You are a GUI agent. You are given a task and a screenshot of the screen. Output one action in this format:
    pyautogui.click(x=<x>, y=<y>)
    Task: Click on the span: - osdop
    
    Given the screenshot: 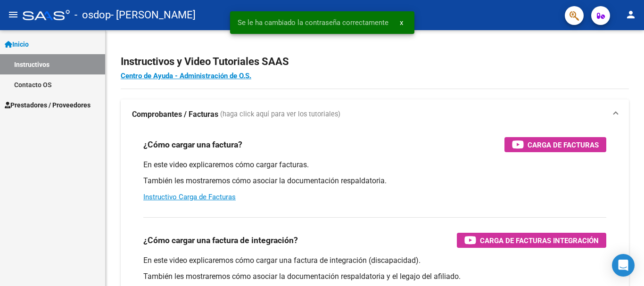 What is the action you would take?
    pyautogui.click(x=92, y=15)
    